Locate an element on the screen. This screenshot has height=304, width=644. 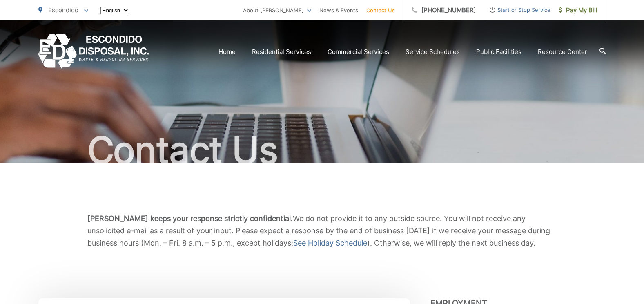
a: Commercial Services is located at coordinates (359, 52).